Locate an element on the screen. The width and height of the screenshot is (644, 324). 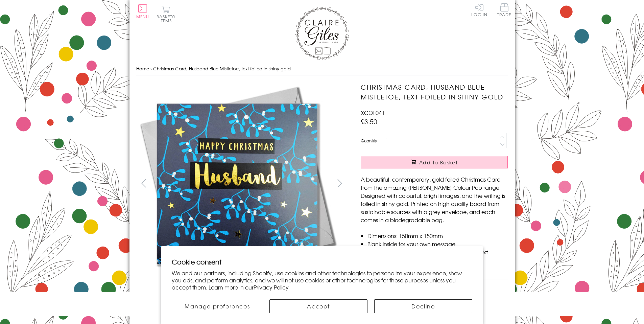
button: Add to Basket is located at coordinates (434, 162).